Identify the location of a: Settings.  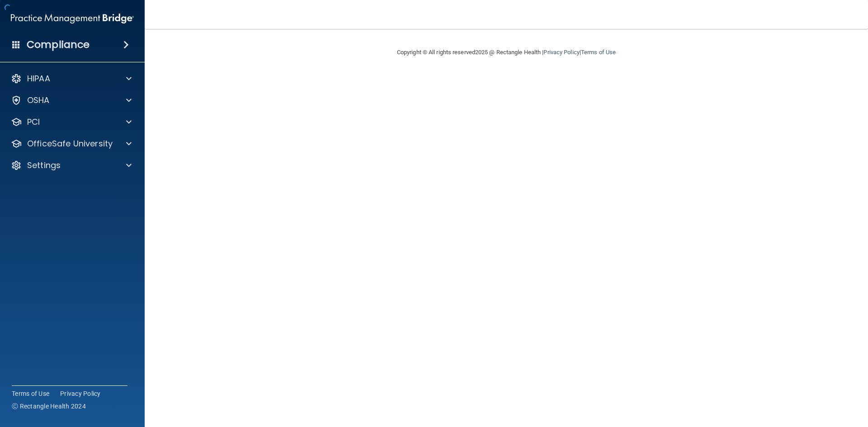
(71, 165).